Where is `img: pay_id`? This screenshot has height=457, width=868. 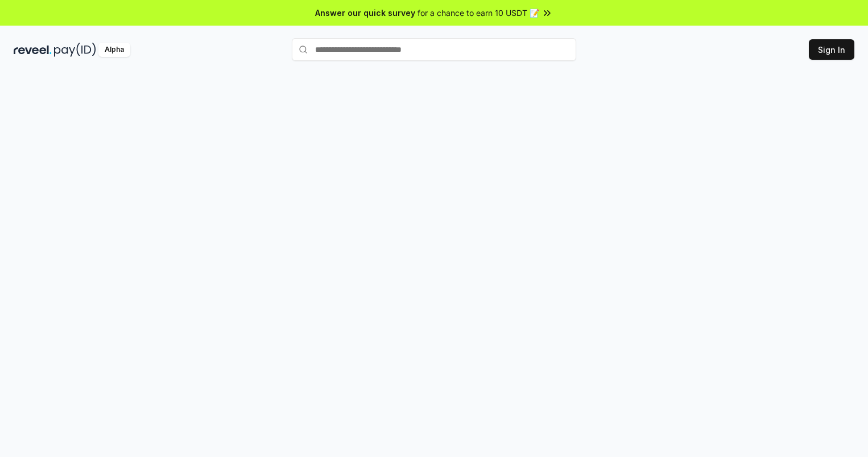
img: pay_id is located at coordinates (75, 49).